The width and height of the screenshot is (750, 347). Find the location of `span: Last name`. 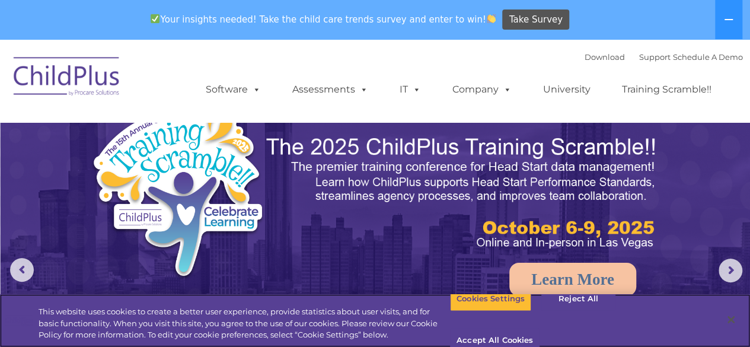

span: Last name is located at coordinates (183, 82).